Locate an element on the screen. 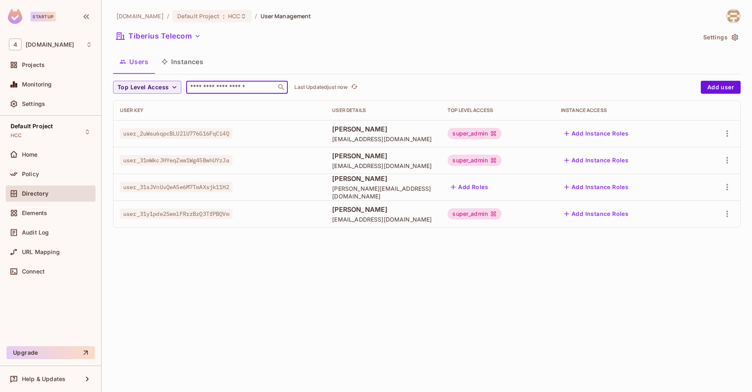 The width and height of the screenshot is (752, 392). span: Workspace: 46labs.com is located at coordinates (50, 45).